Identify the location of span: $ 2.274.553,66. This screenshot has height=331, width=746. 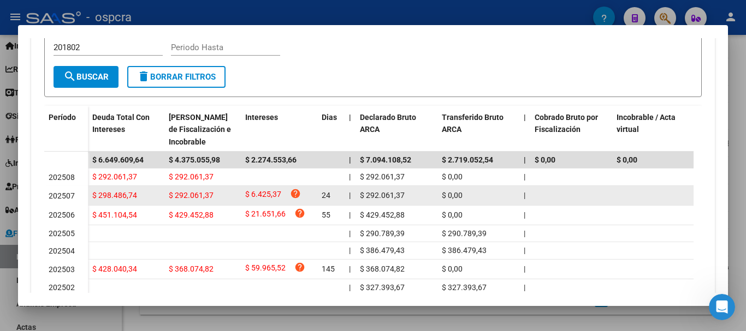
(271, 160).